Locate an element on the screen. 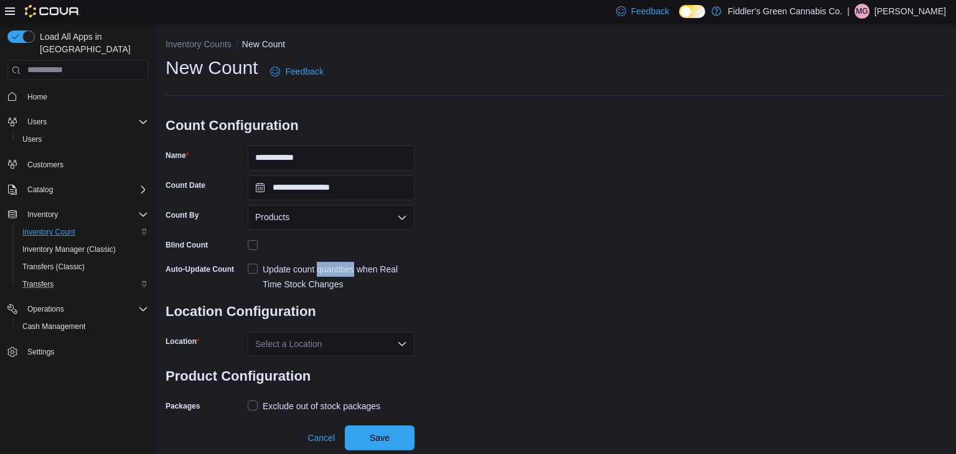 This screenshot has width=956, height=454. input: Press the down key to open a popover containing a calendar. is located at coordinates (331, 188).